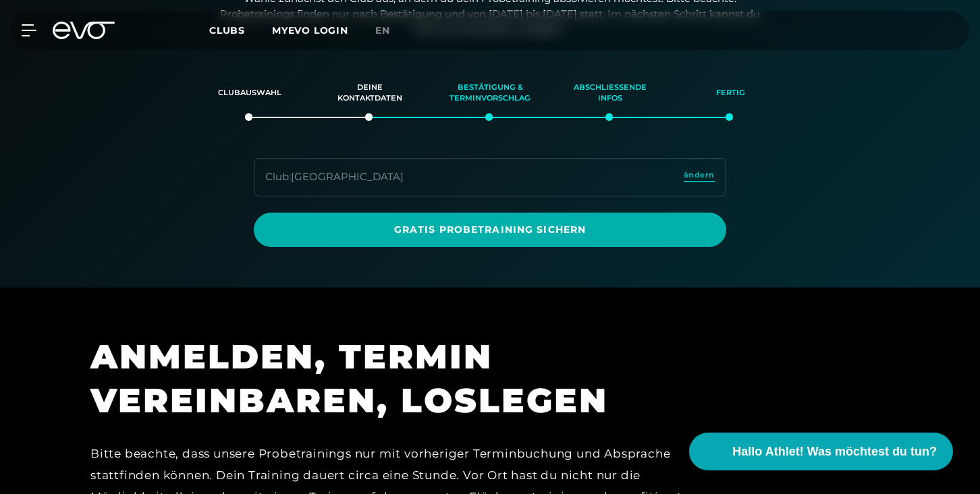 This screenshot has width=980, height=494. What do you see at coordinates (490, 230) in the screenshot?
I see `span: Gratis Probetraining sichern` at bounding box center [490, 230].